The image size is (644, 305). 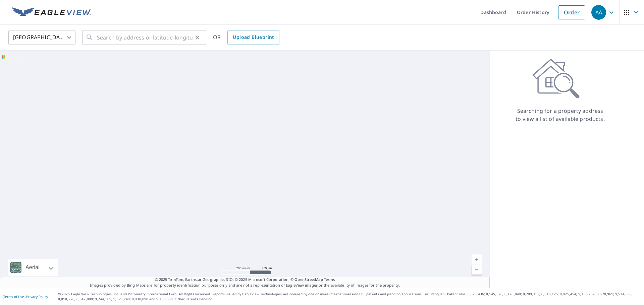 What do you see at coordinates (599, 12) in the screenshot?
I see `div: AA` at bounding box center [599, 12].